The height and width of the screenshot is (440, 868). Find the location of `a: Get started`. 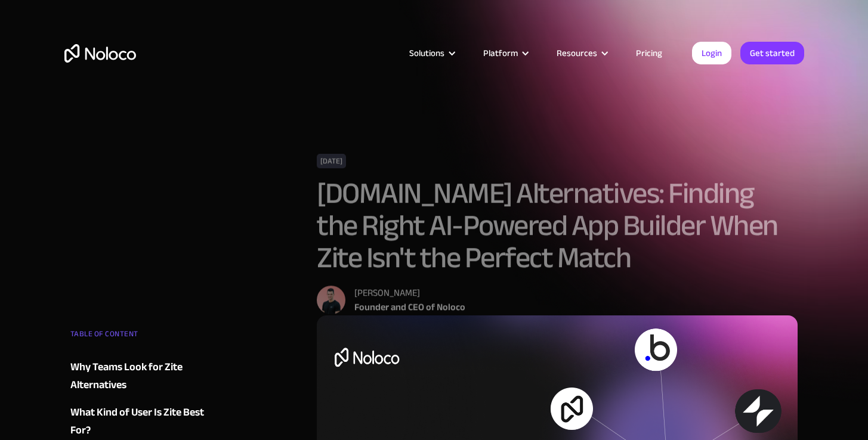

a: Get started is located at coordinates (772, 53).